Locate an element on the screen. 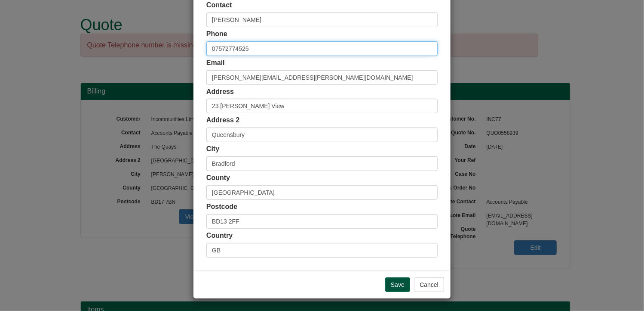 The width and height of the screenshot is (644, 311). label: Phone is located at coordinates (217, 34).